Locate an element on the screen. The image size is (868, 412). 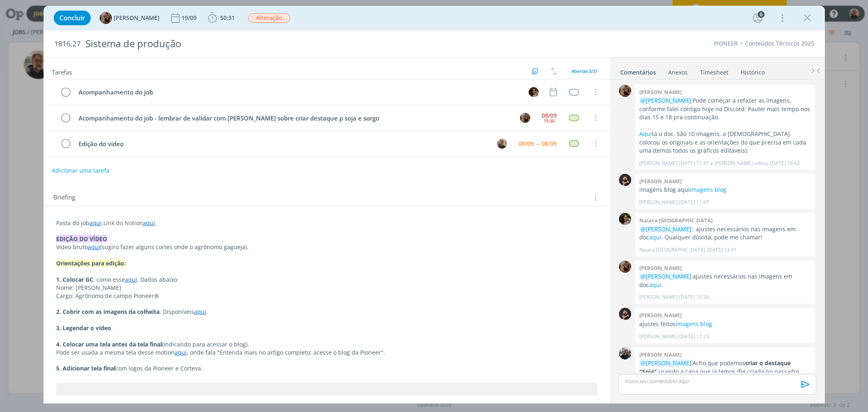
span: . Disponíveis is located at coordinates (177, 311).